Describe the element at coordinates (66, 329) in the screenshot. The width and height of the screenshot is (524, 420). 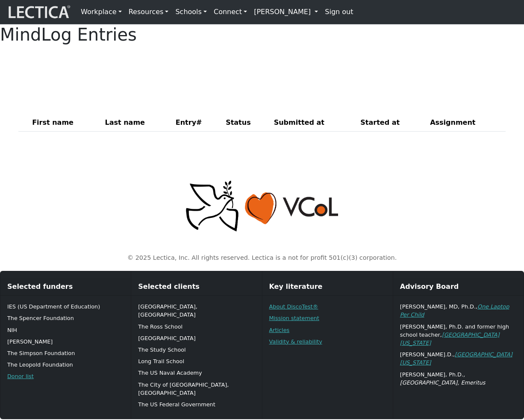
I see `p: NIH` at that location.